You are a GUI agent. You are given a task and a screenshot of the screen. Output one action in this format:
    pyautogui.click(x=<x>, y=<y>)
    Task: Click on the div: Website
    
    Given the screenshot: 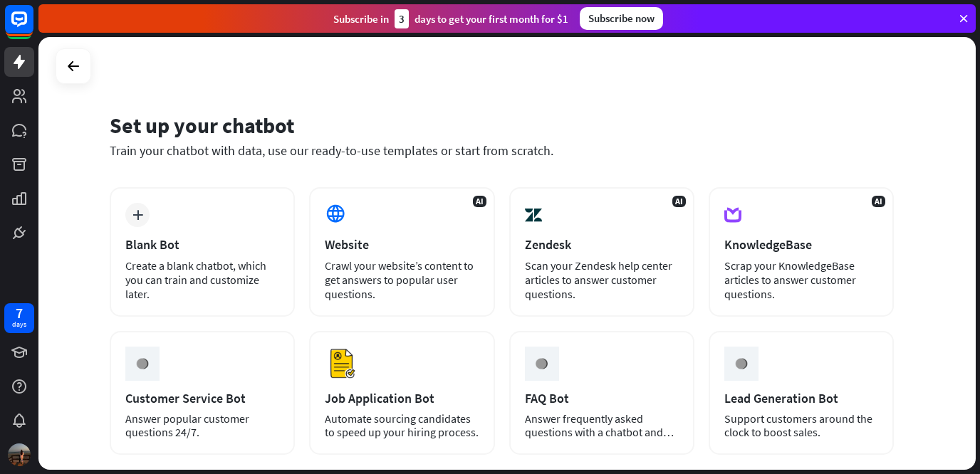 What is the action you would take?
    pyautogui.click(x=402, y=244)
    